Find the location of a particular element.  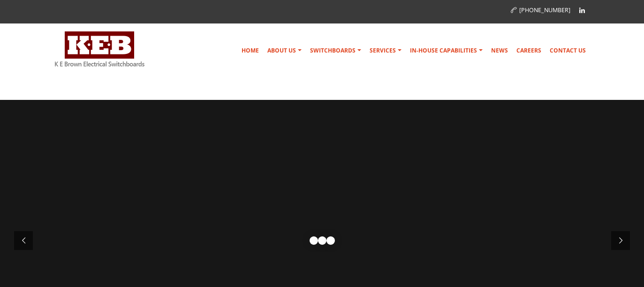

a: Linkedin is located at coordinates (582, 10).